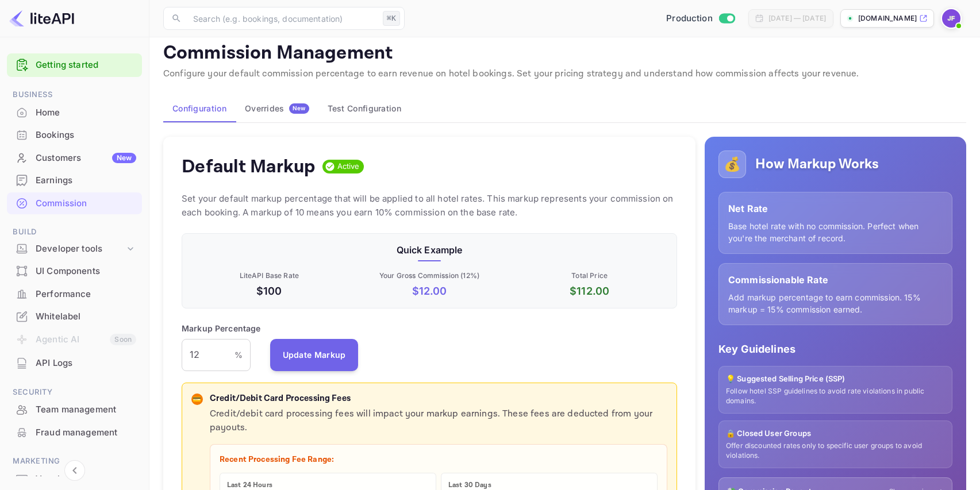 The height and width of the screenshot is (490, 980). I want to click on div: Customers, so click(86, 158).